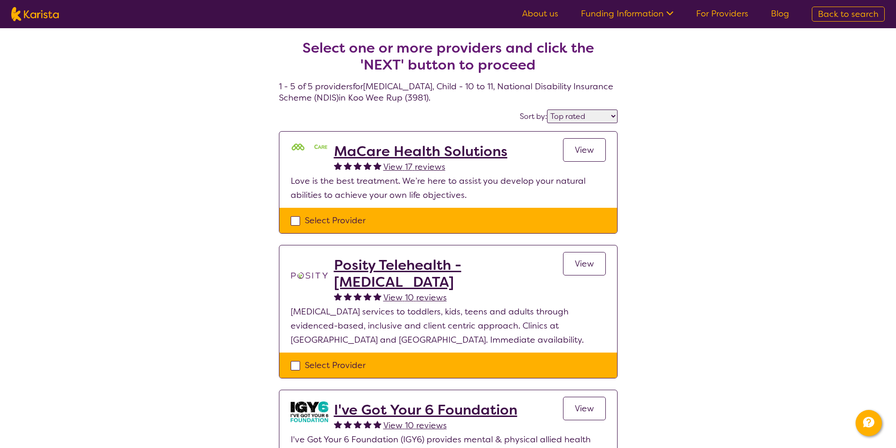 Image resolution: width=896 pixels, height=448 pixels. Describe the element at coordinates (426, 410) in the screenshot. I see `a: I've Got Your 6 Foundation` at that location.